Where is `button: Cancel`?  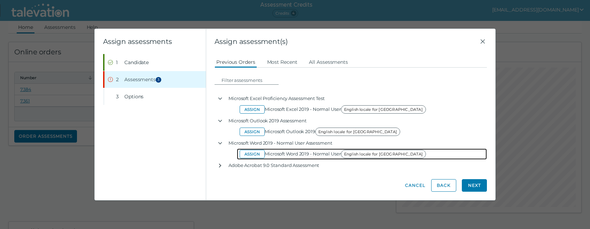 button: Cancel is located at coordinates (415, 185).